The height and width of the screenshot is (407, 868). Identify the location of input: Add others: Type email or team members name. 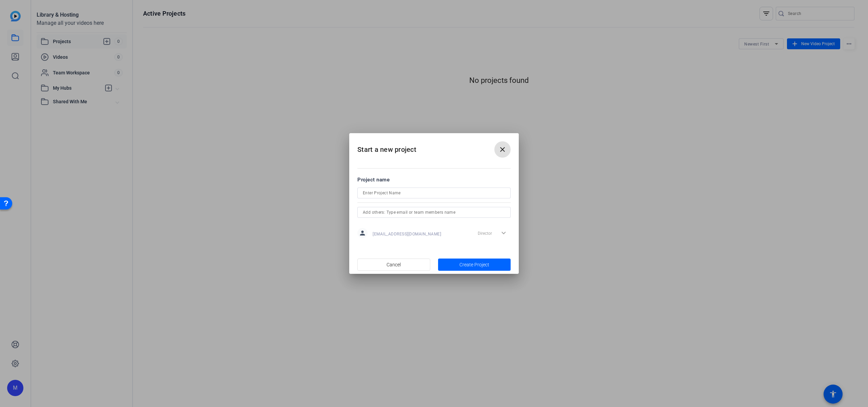
(434, 212).